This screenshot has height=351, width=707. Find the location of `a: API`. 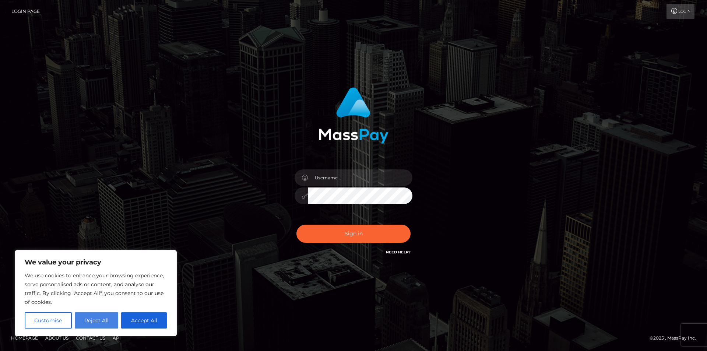

a: API is located at coordinates (117, 337).